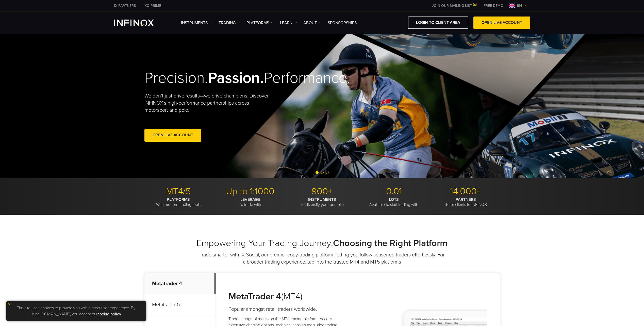 This screenshot has width=644, height=326. Describe the element at coordinates (466, 192) in the screenshot. I see `p: 14,000+` at that location.